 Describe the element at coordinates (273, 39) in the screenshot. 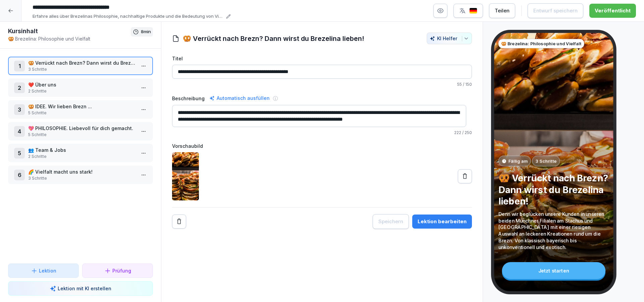

I see `h1: 🥨 Verrückt nach Brezn? Dann wirst du Brezelina lieben!` at that location.